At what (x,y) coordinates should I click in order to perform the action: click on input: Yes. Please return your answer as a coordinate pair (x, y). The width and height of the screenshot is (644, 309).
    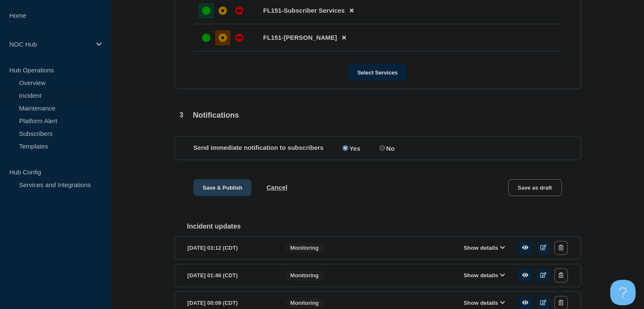
    Looking at the image, I should click on (345, 148).